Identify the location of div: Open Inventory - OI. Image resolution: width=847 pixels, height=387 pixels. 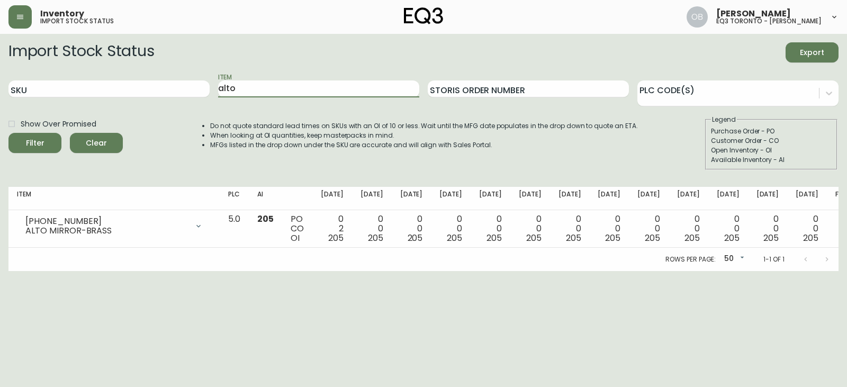
(771, 150).